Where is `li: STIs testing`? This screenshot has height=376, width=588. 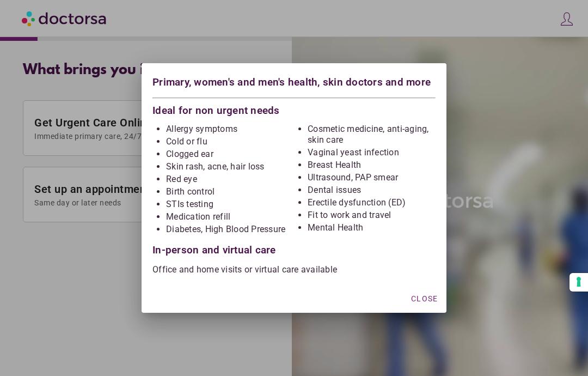 li: STIs testing is located at coordinates (229, 204).